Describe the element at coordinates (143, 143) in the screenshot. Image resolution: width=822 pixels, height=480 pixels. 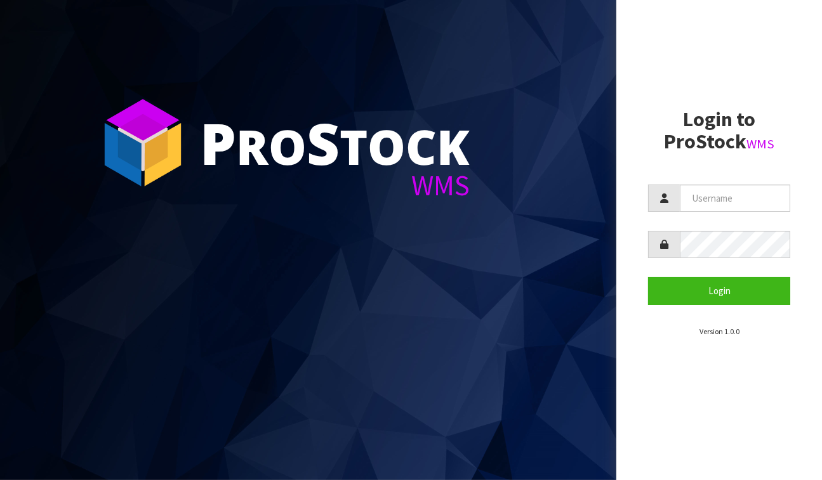
I see `img: ProStock Cube` at that location.